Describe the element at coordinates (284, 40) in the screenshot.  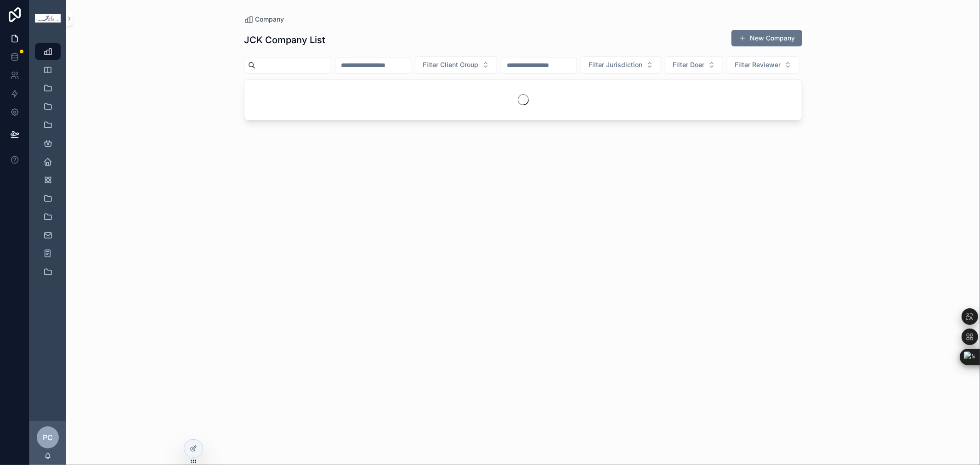
I see `h1: JCK Company List` at that location.